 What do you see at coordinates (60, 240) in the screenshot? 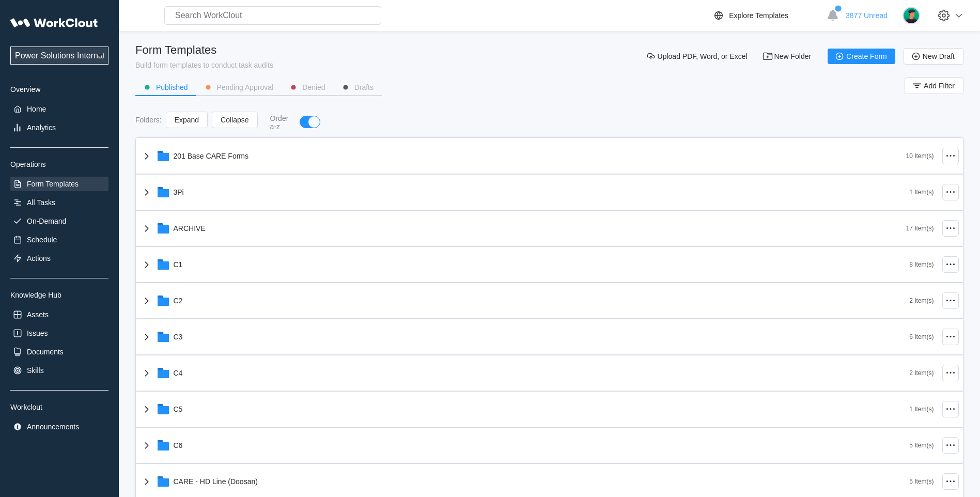
I see `a: Schedule` at bounding box center [60, 240].